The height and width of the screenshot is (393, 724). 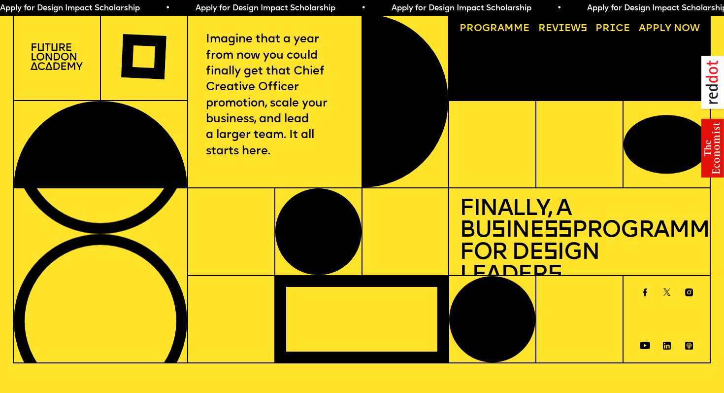 I want to click on p: Imagine that a year from now you could finally get that Chief Creative Officer promotion, scale y..., so click(x=274, y=95).